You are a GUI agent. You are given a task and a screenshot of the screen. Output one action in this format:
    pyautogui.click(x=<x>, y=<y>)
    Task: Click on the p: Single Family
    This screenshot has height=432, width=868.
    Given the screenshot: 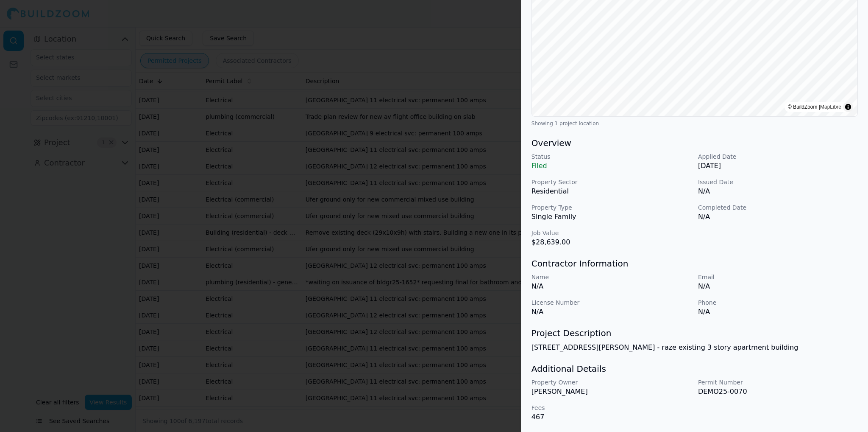 What is the action you would take?
    pyautogui.click(x=612, y=217)
    